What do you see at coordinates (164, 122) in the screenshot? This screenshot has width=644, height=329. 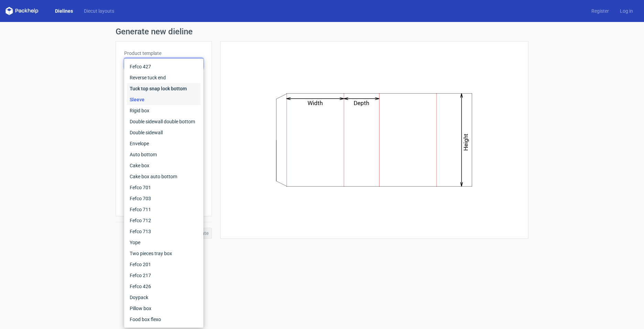 I see `div: Double sidewall double bottom` at bounding box center [164, 122].